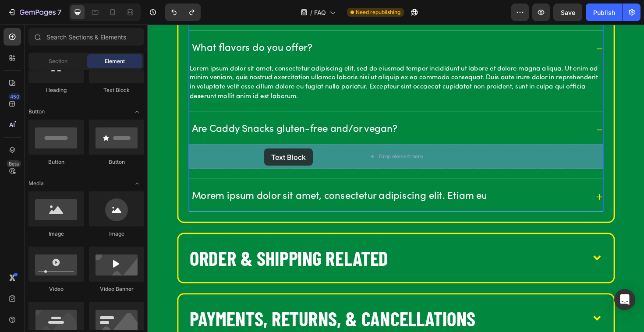 The width and height of the screenshot is (644, 332). What do you see at coordinates (36, 112) in the screenshot?
I see `span: Button` at bounding box center [36, 112].